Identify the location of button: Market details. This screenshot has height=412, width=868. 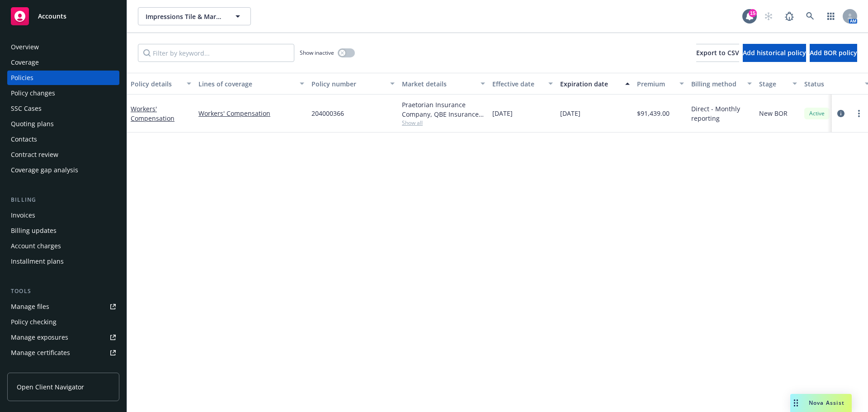
(444, 83).